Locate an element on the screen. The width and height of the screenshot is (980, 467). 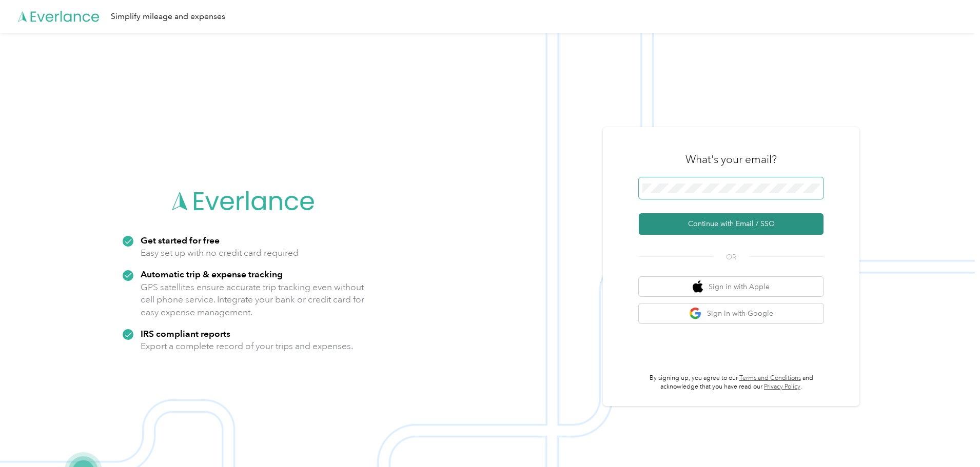
p: GPS satellites ensure accurate trip tracking even without cell phone service. Integrate your bank... is located at coordinates (253, 300).